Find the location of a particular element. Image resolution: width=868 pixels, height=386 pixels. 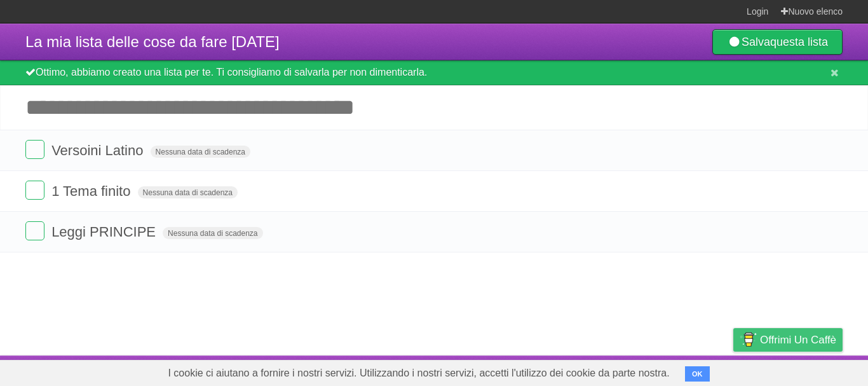

font: 1 Tema finito is located at coordinates (91, 191).